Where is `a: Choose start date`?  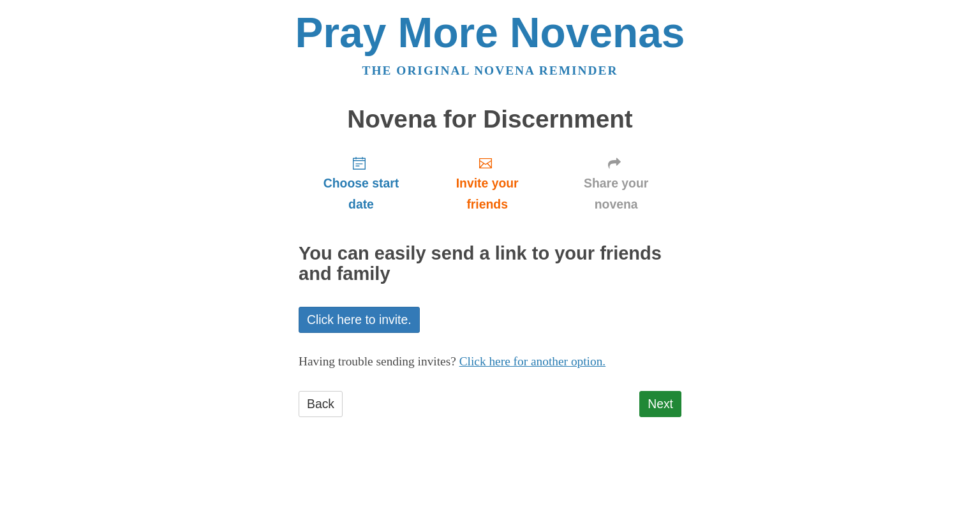
a: Choose start date is located at coordinates (361, 183).